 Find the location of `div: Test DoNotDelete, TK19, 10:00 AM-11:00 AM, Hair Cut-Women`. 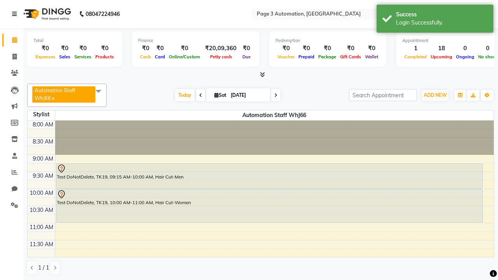

div: Test DoNotDelete, TK19, 10:00 AM-11:00 AM, Hair Cut-Women is located at coordinates (269, 206).